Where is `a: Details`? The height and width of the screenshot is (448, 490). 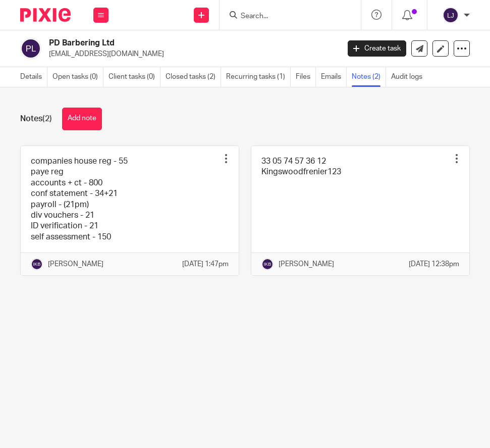 a: Details is located at coordinates (34, 77).